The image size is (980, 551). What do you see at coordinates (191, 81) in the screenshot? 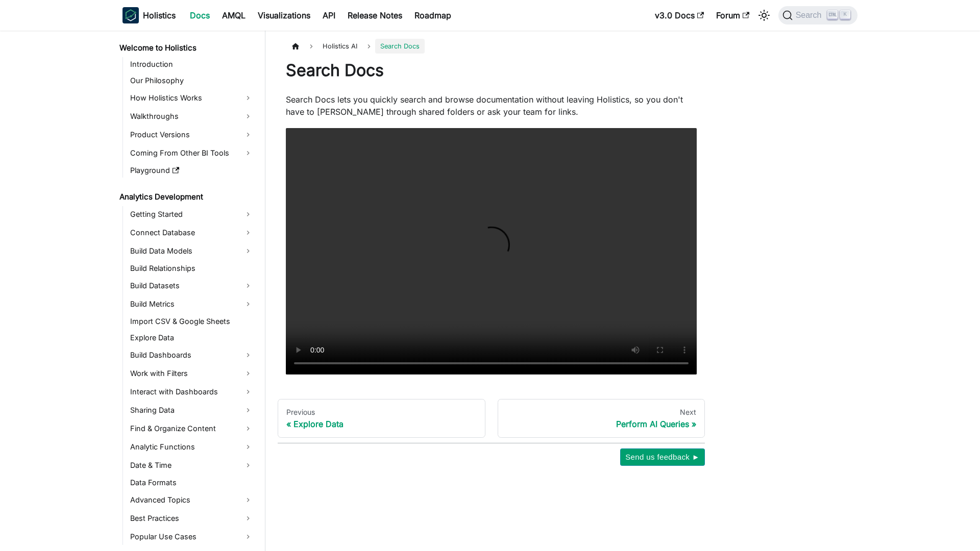
I see `a: Our Philosophy` at bounding box center [191, 81].